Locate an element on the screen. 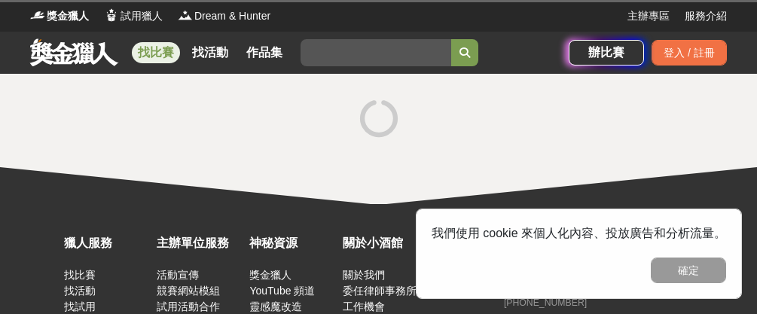 This screenshot has height=314, width=757. a: 服務介紹 is located at coordinates (706, 16).